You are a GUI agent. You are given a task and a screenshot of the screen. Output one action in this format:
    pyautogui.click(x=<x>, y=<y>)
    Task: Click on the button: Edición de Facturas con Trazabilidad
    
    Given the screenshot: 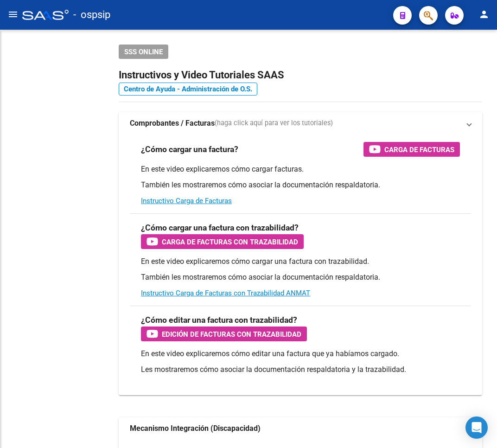 What is the action you would take?
    pyautogui.click(x=224, y=334)
    